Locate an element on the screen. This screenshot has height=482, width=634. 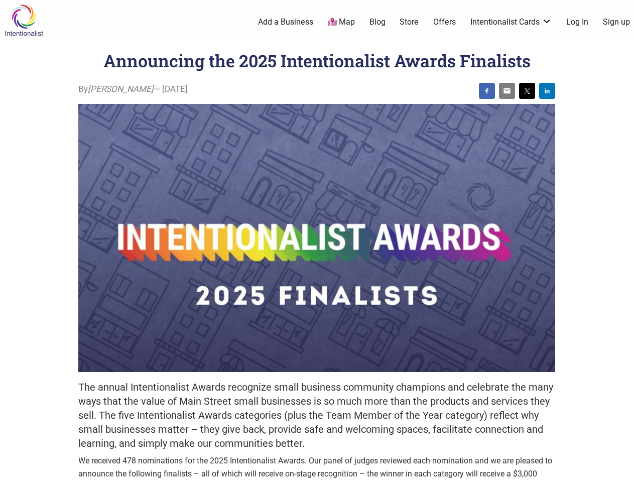
img: facebook sharing button is located at coordinates (487, 91).